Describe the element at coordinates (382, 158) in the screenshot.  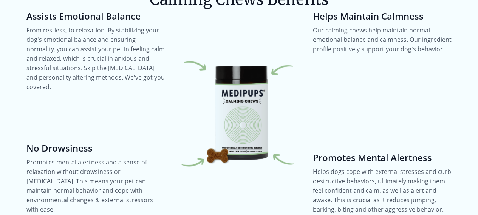
I see `h4: Promotes Mental Alertness` at that location.